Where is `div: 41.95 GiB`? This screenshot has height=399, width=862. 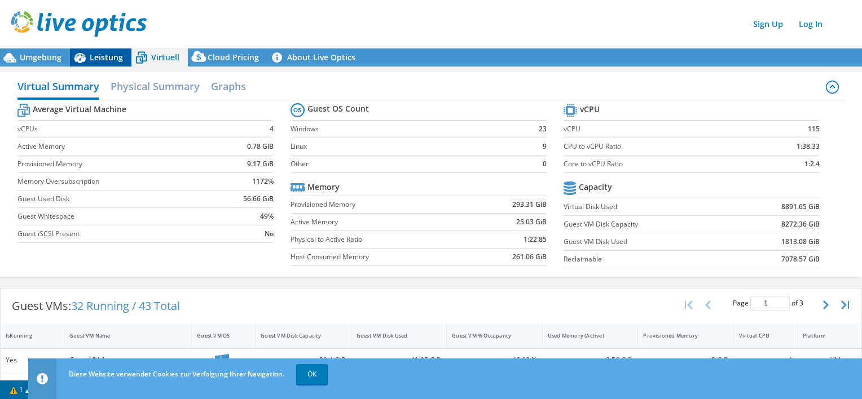 div: 41.95 GiB is located at coordinates (399, 360).